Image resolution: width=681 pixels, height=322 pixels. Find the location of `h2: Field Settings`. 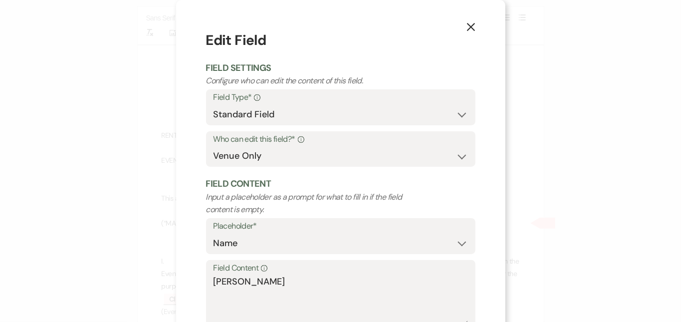

h2: Field Settings is located at coordinates (341, 68).